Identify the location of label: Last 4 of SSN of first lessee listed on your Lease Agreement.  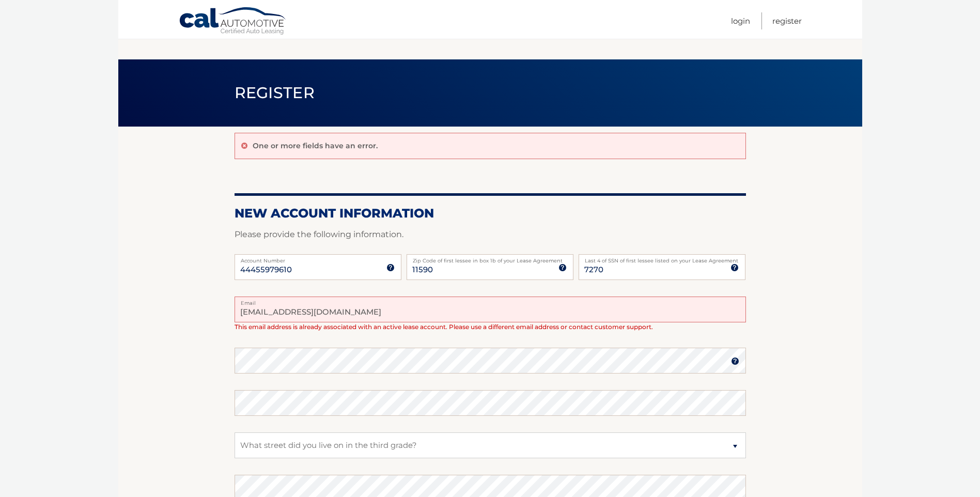
(661, 258).